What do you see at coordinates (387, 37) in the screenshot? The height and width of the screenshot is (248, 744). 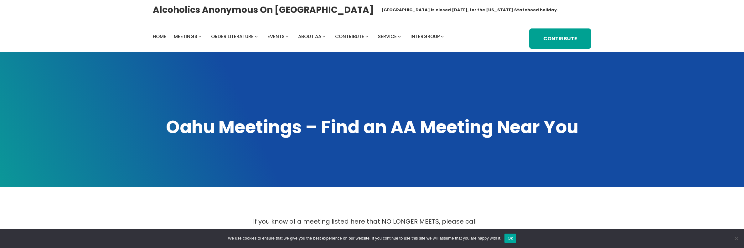 I see `a: Service` at bounding box center [387, 37].